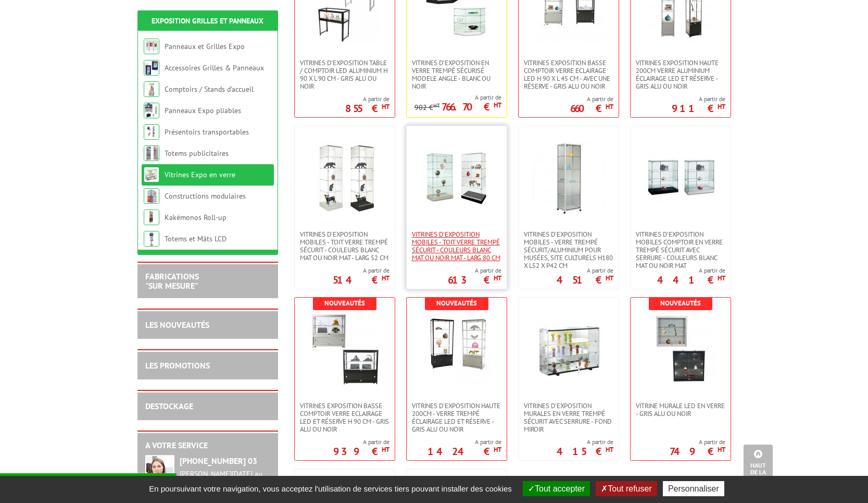 The height and width of the screenshot is (503, 868). I want to click on p: 1424 €, so click(464, 451).